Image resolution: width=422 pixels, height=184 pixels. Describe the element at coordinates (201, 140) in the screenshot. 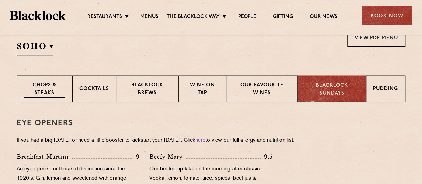

I see `a: here` at that location.